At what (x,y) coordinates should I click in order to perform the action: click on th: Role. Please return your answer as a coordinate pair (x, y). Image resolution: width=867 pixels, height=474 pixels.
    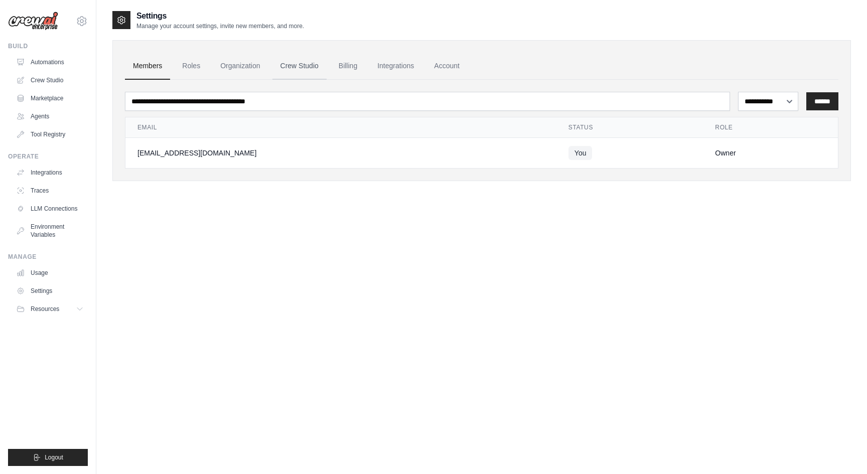
    Looking at the image, I should click on (770, 127).